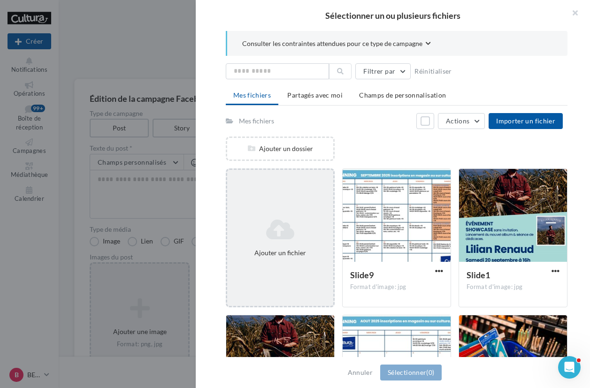 This screenshot has height=388, width=590. What do you see at coordinates (360, 372) in the screenshot?
I see `button: Annuler` at bounding box center [360, 372].